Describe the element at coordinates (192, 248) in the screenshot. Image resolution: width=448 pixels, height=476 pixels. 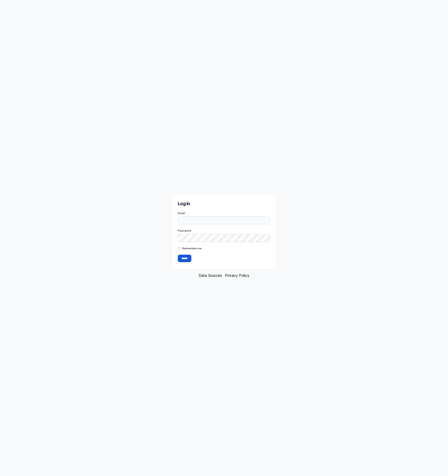
I see `label: Remember me` at that location.